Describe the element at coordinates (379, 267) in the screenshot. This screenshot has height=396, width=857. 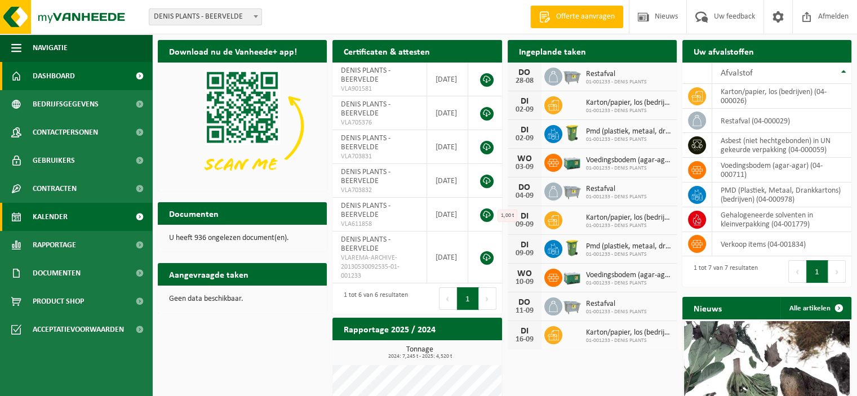
I see `span: VLAREMA-ARCHIVE-20130530092535-01-001233` at that location.